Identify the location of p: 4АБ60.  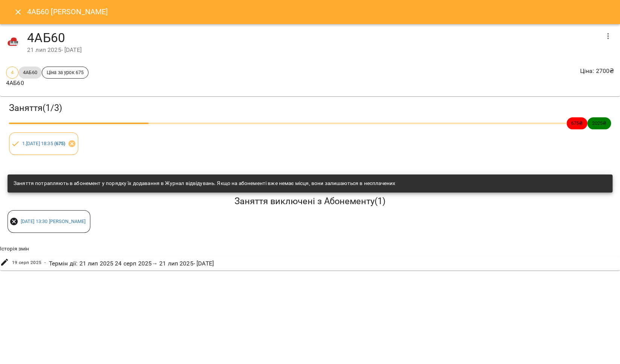
(47, 83).